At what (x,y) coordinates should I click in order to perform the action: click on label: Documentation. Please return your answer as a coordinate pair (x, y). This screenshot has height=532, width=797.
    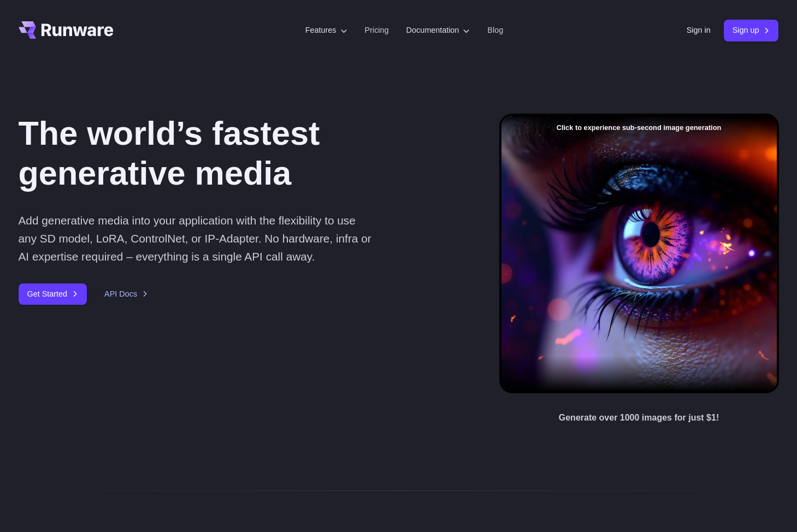
    Looking at the image, I should click on (438, 30).